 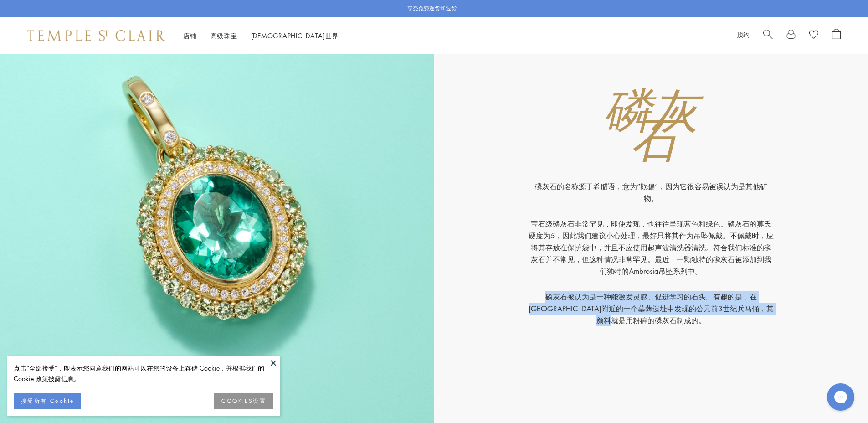 I want to click on a: 搜索, so click(x=768, y=36).